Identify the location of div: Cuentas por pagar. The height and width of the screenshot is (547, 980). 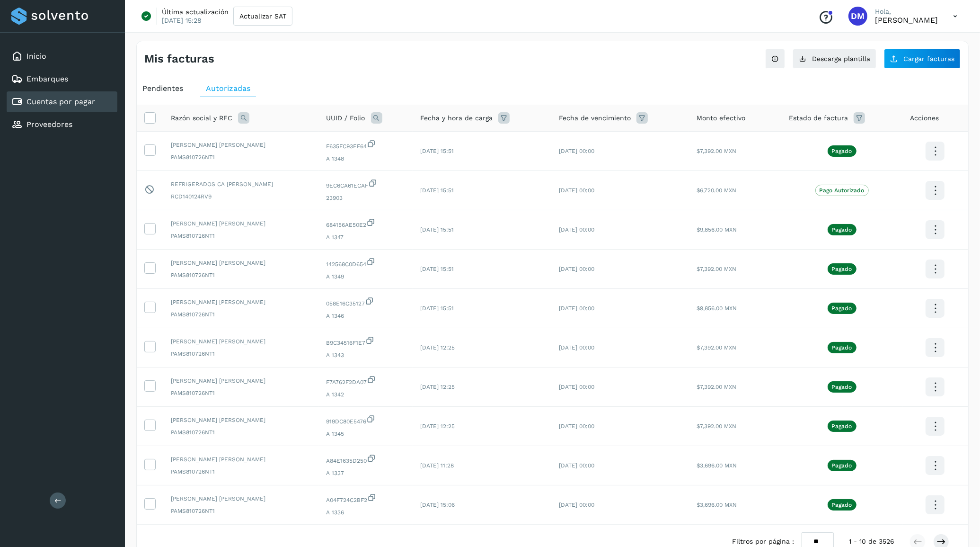
(62, 102).